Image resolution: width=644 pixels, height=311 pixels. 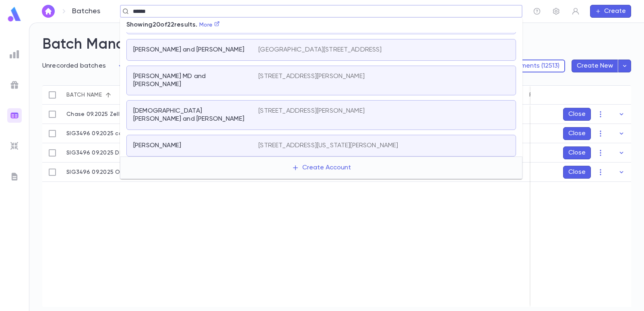 I want to click on img: home_white.a664292cf8c1dea59945f0da9f25487c.svg, so click(x=48, y=11).